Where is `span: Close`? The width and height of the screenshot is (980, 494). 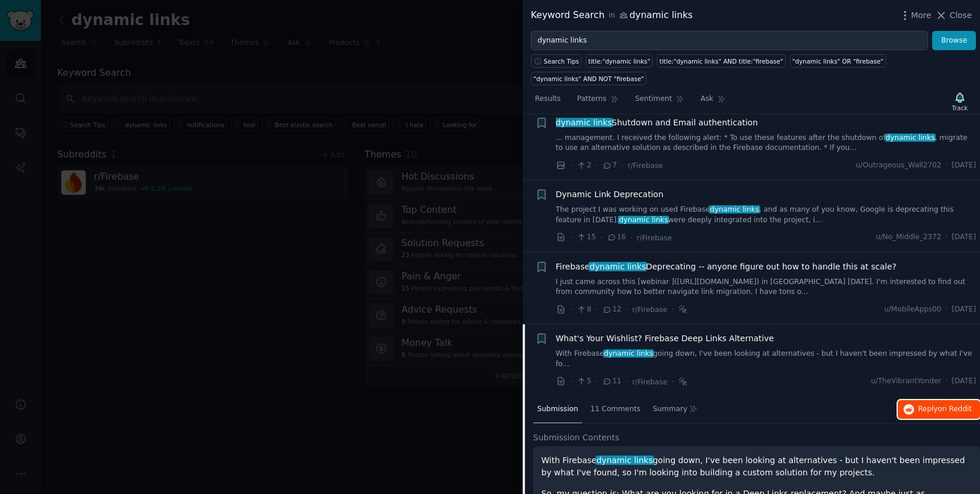
span: Close is located at coordinates (960, 15).